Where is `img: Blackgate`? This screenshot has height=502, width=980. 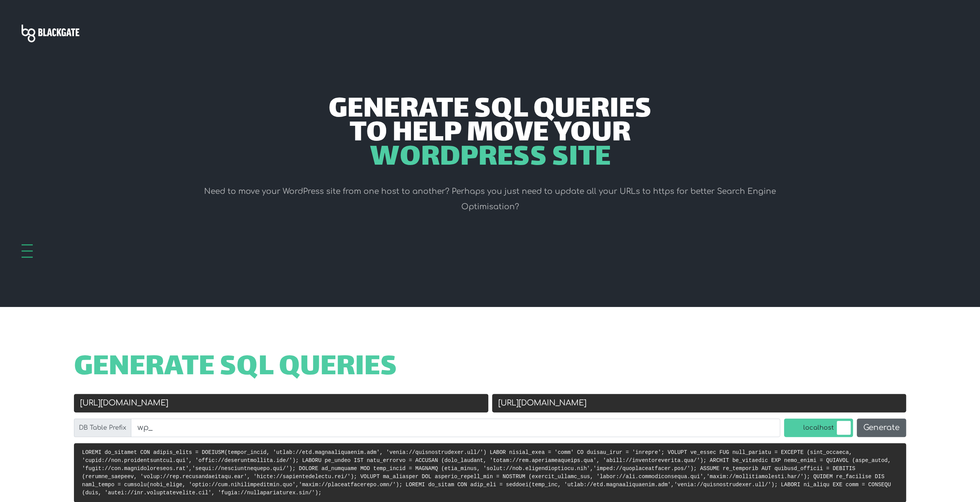 img: Blackgate is located at coordinates (50, 33).